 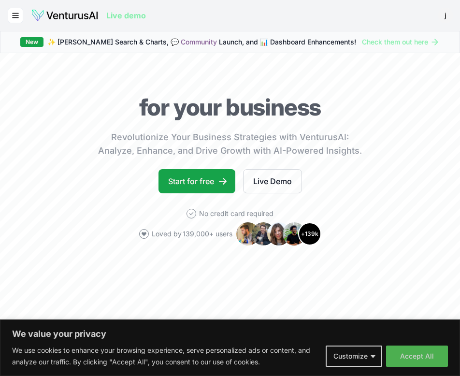 What do you see at coordinates (273, 181) in the screenshot?
I see `a: Live Demo` at bounding box center [273, 181].